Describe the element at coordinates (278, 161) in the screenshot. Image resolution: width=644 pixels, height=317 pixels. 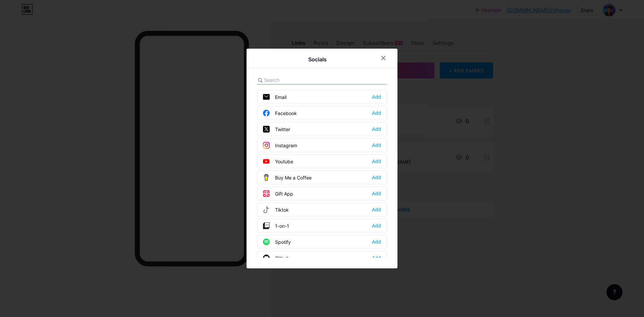
I see `div: Youtube` at that location.